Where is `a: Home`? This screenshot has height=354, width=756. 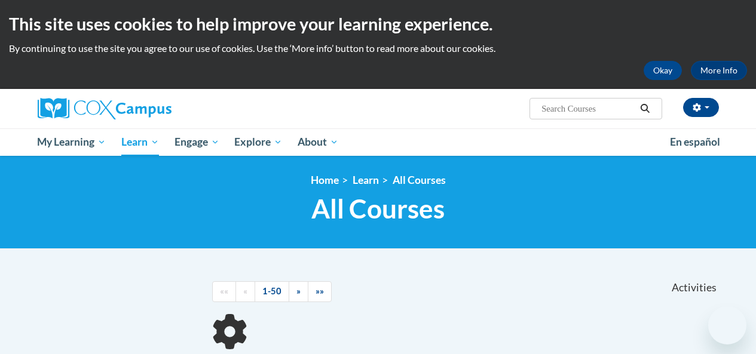 a: Home is located at coordinates (324, 180).